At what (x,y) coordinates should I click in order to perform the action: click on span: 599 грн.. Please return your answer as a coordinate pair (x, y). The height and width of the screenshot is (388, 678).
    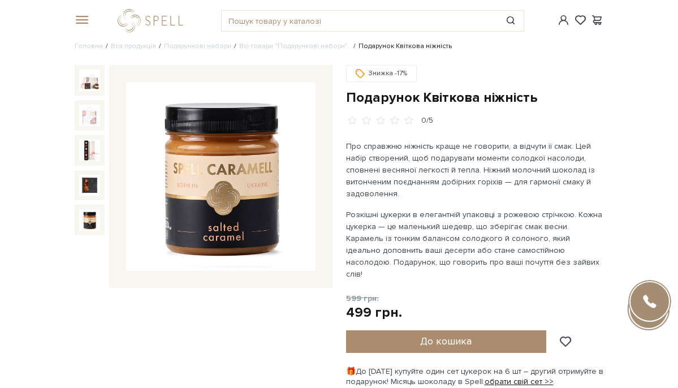
    Looking at the image, I should click on (363, 298).